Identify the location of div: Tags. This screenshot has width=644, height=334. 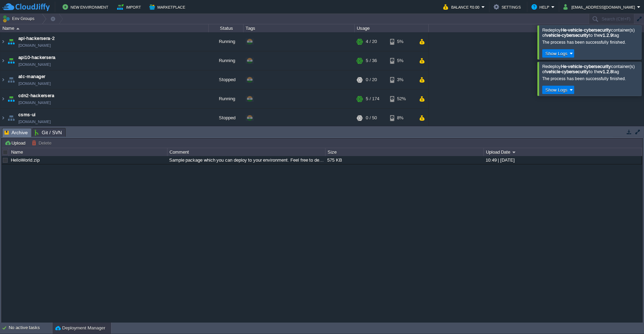
(299, 28).